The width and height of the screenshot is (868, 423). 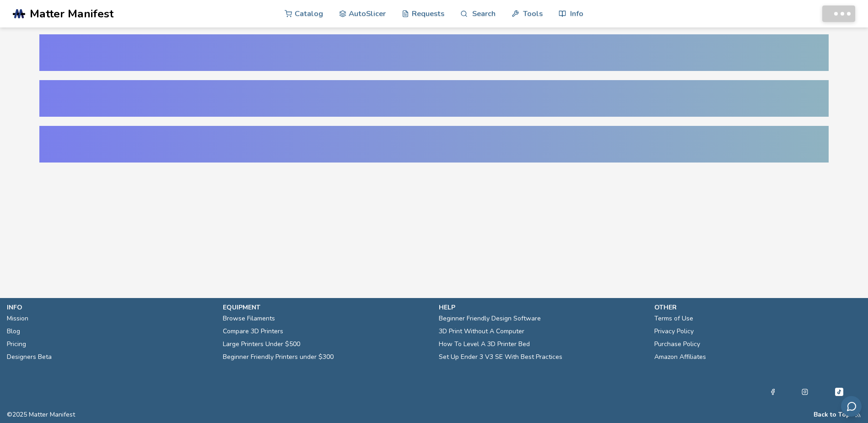 I want to click on a: Pricing, so click(x=16, y=344).